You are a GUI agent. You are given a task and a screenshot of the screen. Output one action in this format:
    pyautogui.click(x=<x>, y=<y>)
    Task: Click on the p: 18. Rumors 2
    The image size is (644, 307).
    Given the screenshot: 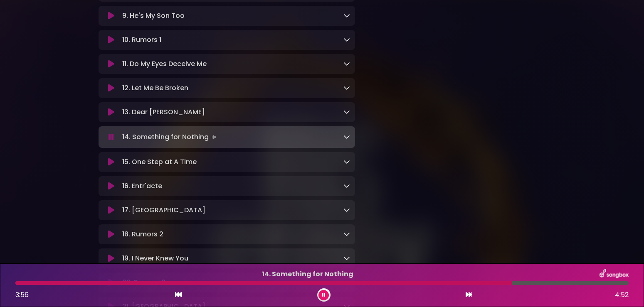 What is the action you would take?
    pyautogui.click(x=233, y=234)
    